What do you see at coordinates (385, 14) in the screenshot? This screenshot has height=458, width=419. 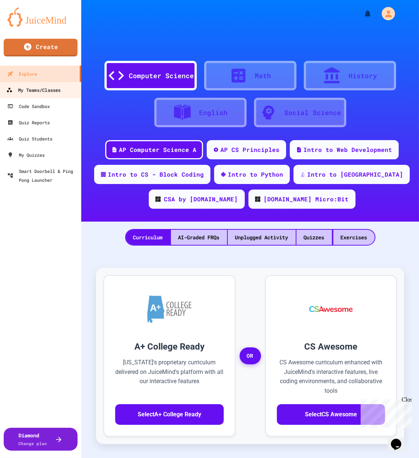 I see `div: My Account` at bounding box center [385, 14].